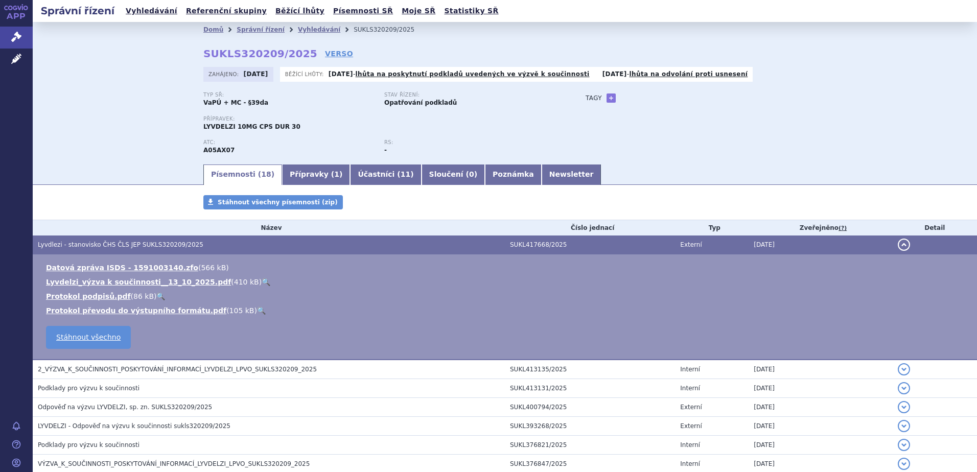  What do you see at coordinates (177, 369) in the screenshot?
I see `span: 2_VÝZVA_K_SOUČINNOSTI_POSKYTOVÁNÍ_INFORMACÍ_LYVDELZI_LPVO_SUKLS320209_2025` at bounding box center [177, 369].